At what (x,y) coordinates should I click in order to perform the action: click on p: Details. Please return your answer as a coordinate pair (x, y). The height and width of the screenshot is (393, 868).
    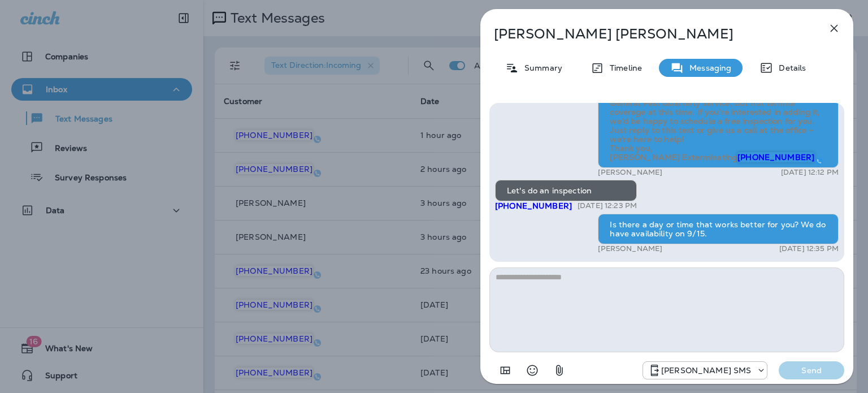
    Looking at the image, I should click on (789, 68).